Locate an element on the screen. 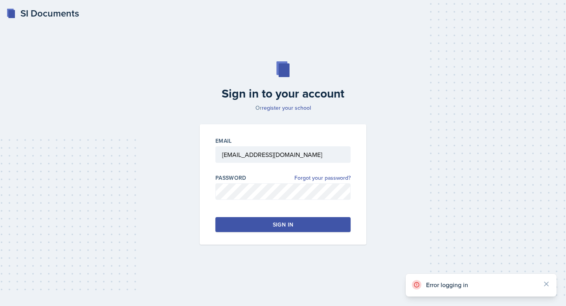 The image size is (566, 306). div: Sign in is located at coordinates (283, 225).